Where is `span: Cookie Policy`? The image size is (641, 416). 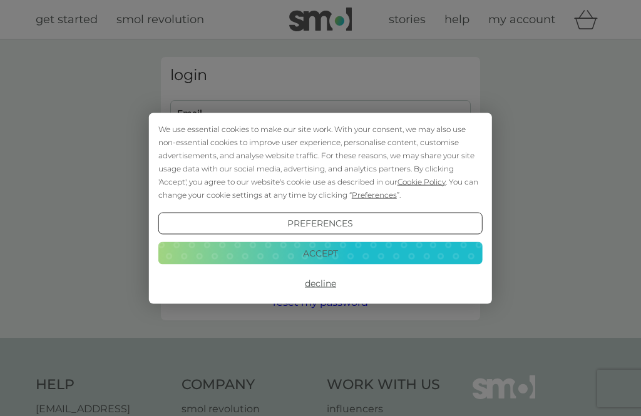 span: Cookie Policy is located at coordinates (421, 181).